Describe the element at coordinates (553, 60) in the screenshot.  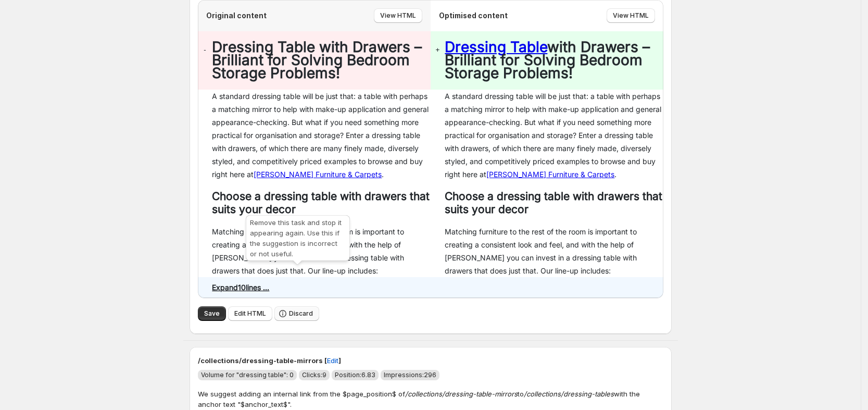
I see `h1: with Drawers – Brilliant for Solving Bedroom Storage Problems!` at that location.